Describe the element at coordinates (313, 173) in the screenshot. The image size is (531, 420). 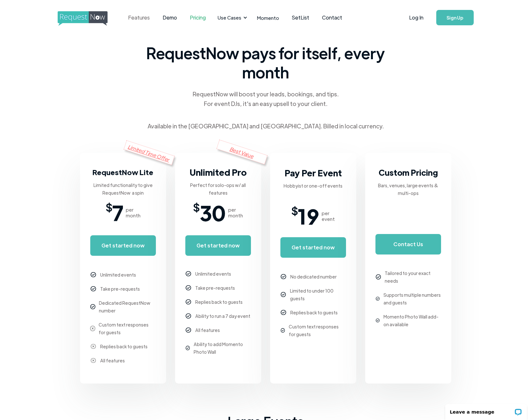
I see `strong: Pay Per Event` at that location.